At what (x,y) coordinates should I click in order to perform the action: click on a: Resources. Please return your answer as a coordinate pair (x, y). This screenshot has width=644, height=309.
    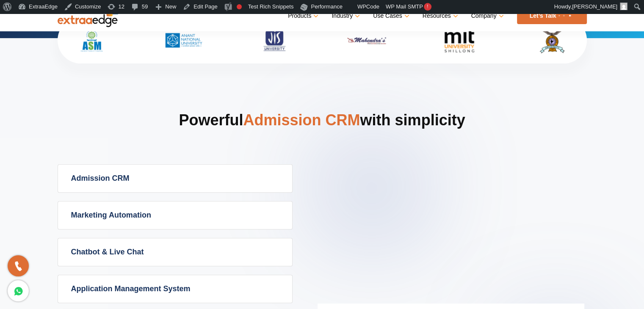
    Looking at the image, I should click on (439, 16).